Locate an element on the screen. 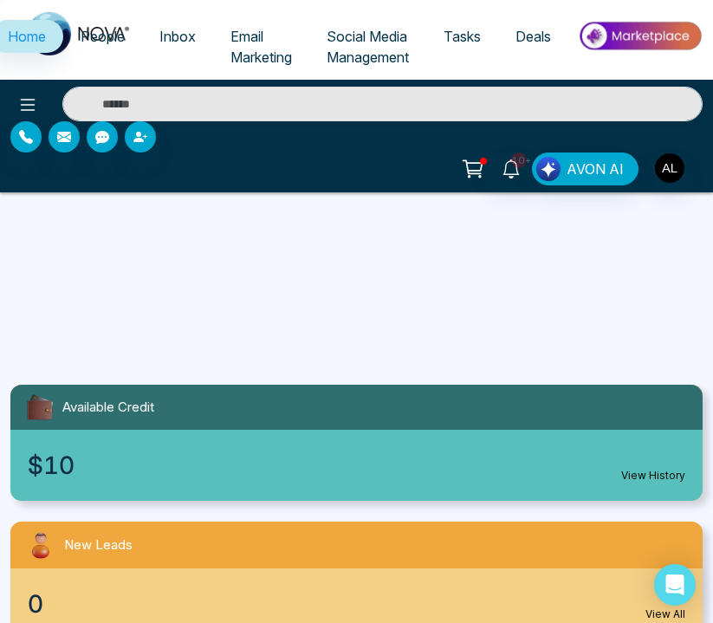 The height and width of the screenshot is (623, 713). a: View History is located at coordinates (653, 476).